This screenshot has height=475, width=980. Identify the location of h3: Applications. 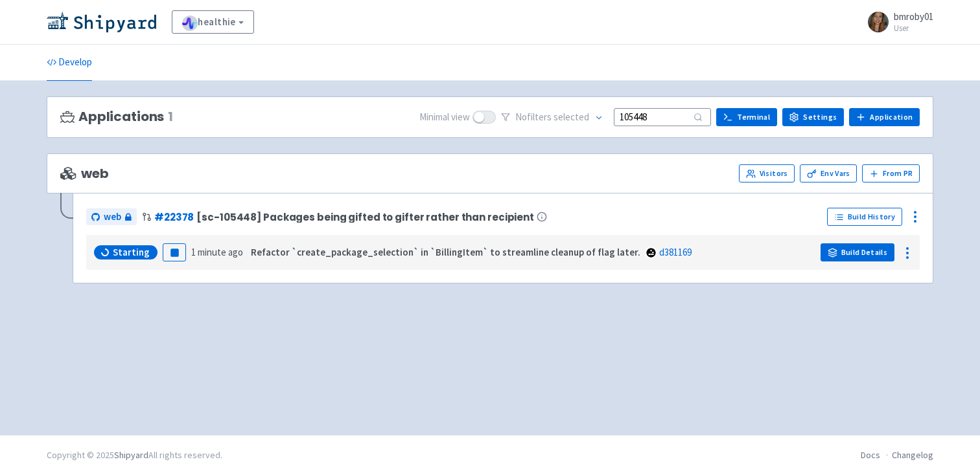
(117, 116).